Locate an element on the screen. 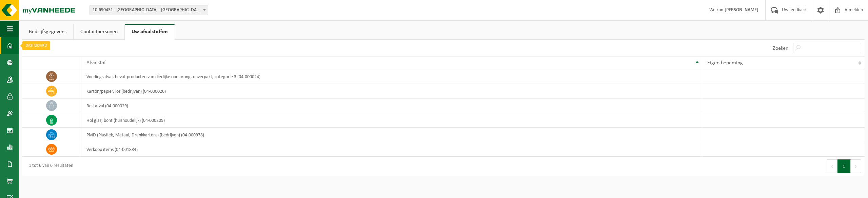 The image size is (868, 198). a: Contactpersonen is located at coordinates (99, 32).